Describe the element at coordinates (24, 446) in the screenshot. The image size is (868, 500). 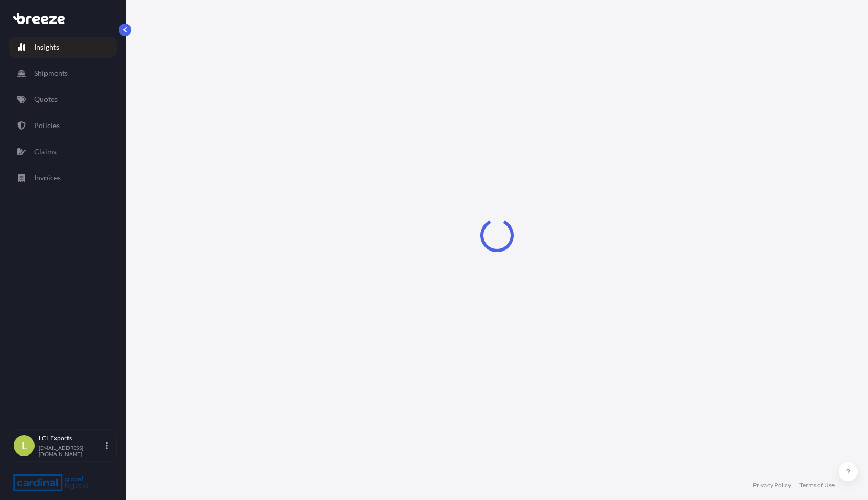
I see `span: L` at that location.